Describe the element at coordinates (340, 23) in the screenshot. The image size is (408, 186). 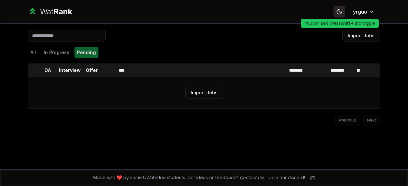
I see `div: You can also press to toggle` at that location.